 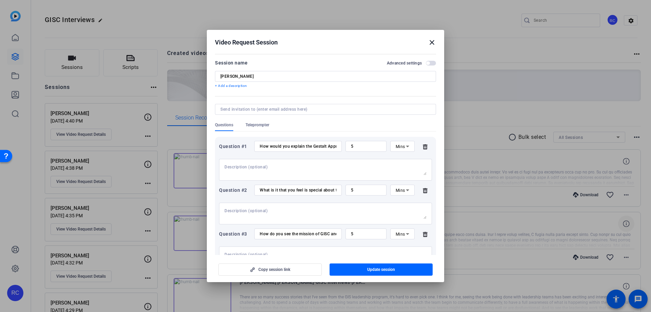 What do you see at coordinates (231, 63) in the screenshot?
I see `div: Session name` at bounding box center [231, 63].